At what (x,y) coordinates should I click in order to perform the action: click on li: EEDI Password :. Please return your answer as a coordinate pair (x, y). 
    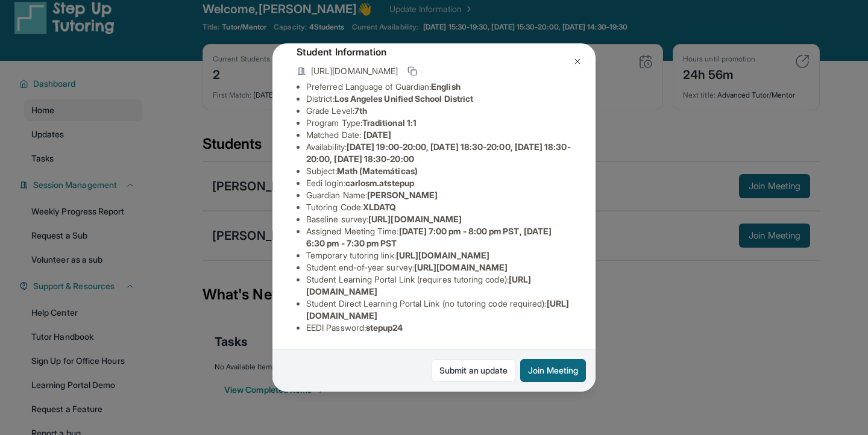
    Looking at the image, I should click on (439, 328).